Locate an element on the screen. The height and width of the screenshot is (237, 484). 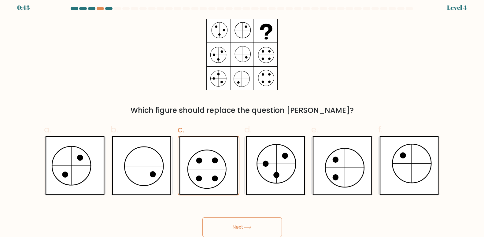
span: c. is located at coordinates (181, 129).